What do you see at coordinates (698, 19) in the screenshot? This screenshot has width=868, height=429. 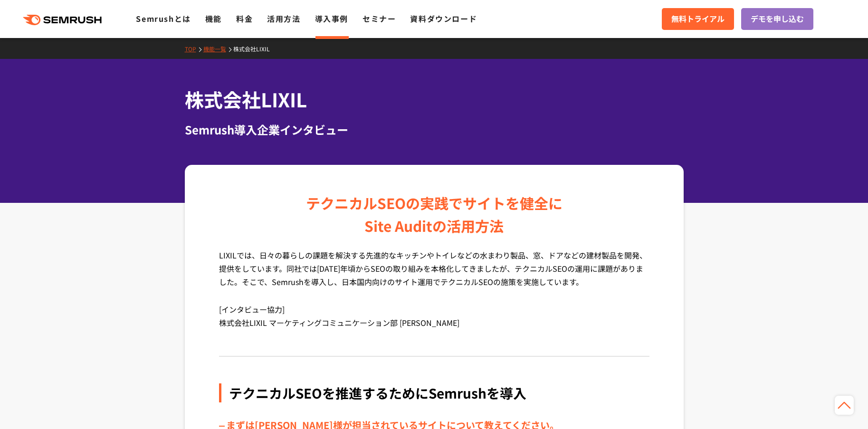 I see `span: 無料トライアル` at bounding box center [698, 19].